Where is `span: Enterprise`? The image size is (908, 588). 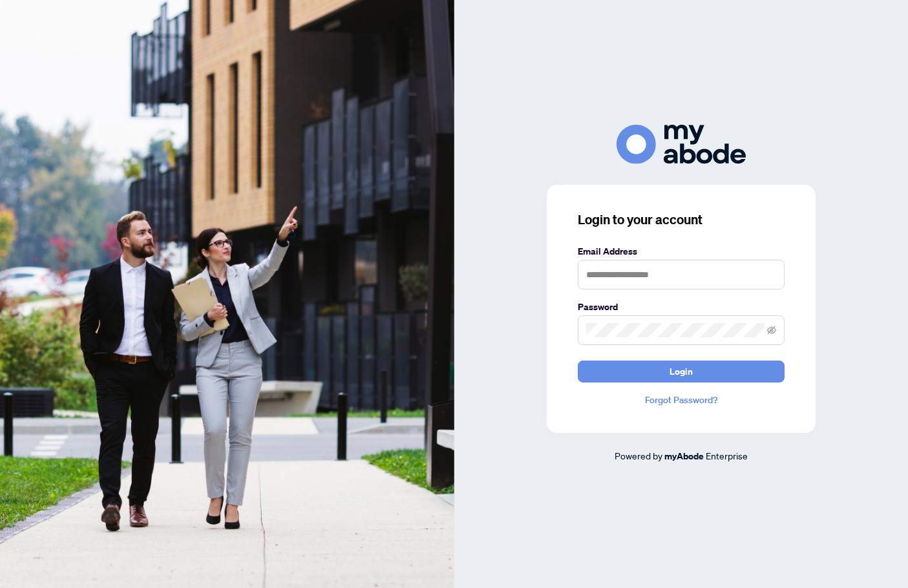
span: Enterprise is located at coordinates (727, 455).